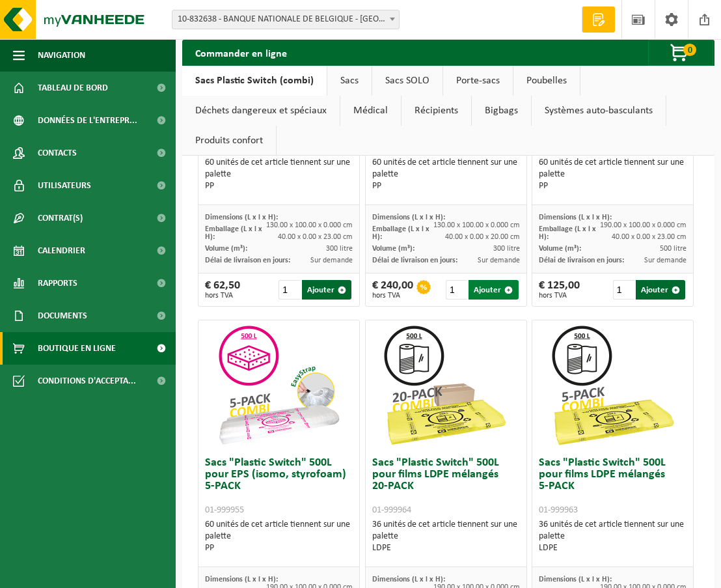 The height and width of the screenshot is (588, 721). Describe the element at coordinates (445, 385) in the screenshot. I see `img: 01-999964` at that location.